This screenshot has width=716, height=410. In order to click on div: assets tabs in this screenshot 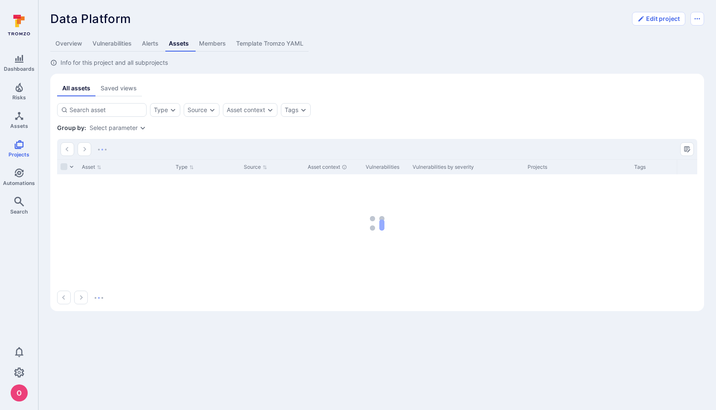, I will do `click(377, 88)`.